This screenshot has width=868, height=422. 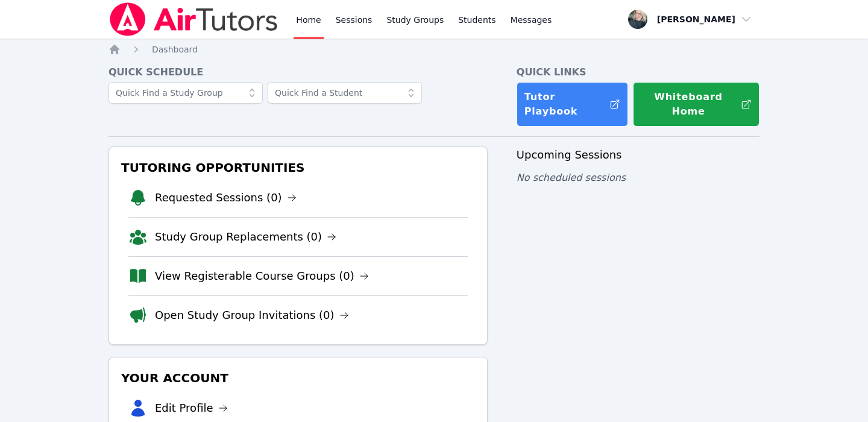 What do you see at coordinates (252, 315) in the screenshot?
I see `a: Open Study Group Invitations (0)` at bounding box center [252, 315].